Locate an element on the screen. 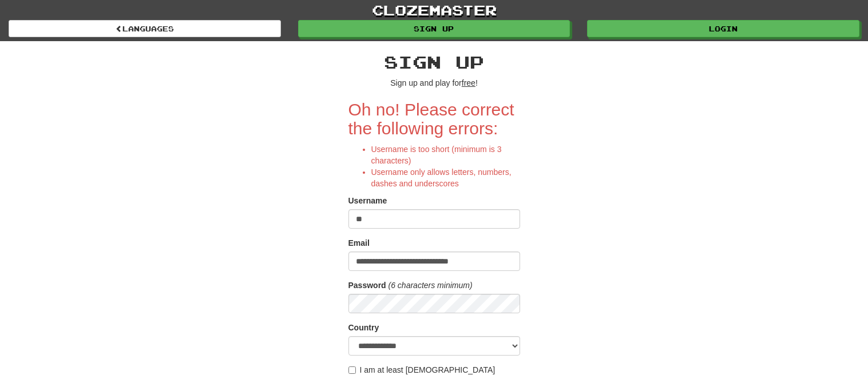 The height and width of the screenshot is (391, 868). em: (6 characters minimum) is located at coordinates (430, 285).